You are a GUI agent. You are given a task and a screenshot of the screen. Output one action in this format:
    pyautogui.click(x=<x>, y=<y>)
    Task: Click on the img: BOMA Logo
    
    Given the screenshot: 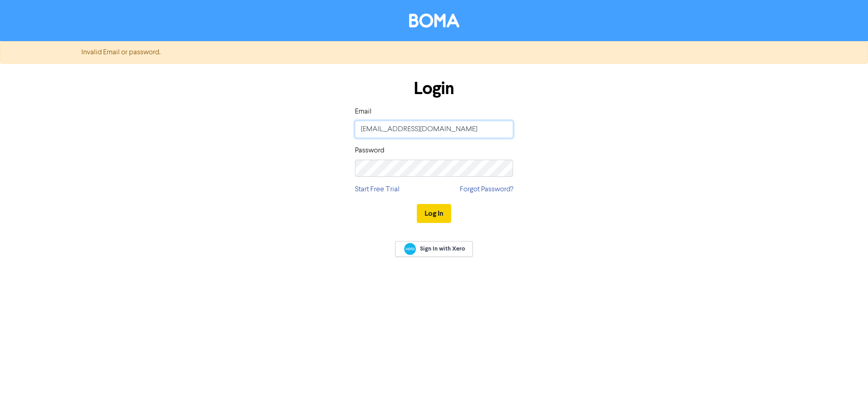 What is the action you would take?
    pyautogui.click(x=434, y=21)
    